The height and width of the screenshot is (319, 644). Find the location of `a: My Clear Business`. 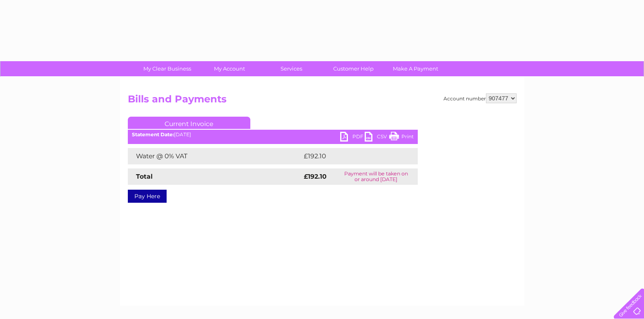

a: My Clear Business is located at coordinates (167, 69).